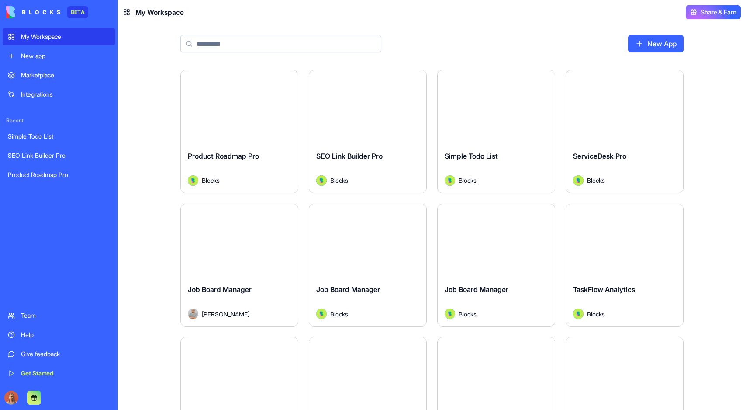 The image size is (746, 410). I want to click on span: SEO Link Builder Pro, so click(349, 156).